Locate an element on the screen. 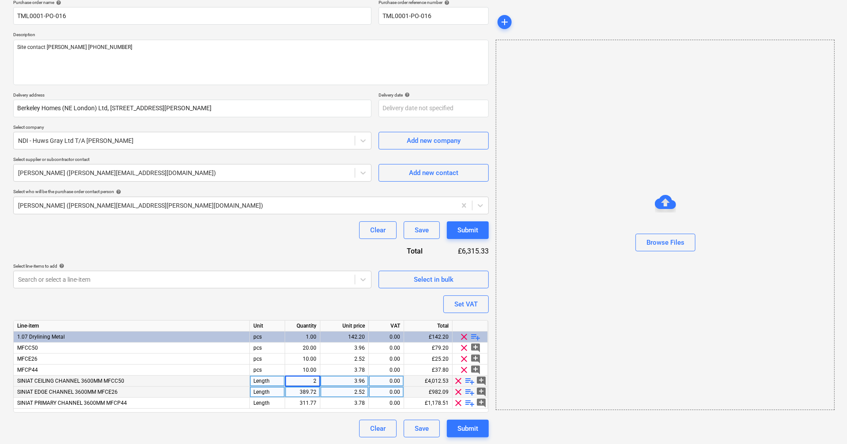 Image resolution: width=847 pixels, height=444 pixels. div: 20.00 is located at coordinates (302, 348).